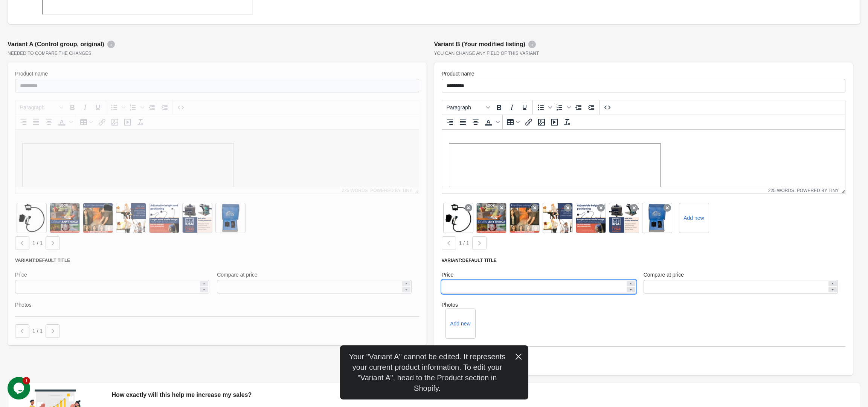 This screenshot has height=407, width=868. Describe the element at coordinates (554, 122) in the screenshot. I see `button: Insert/edit media` at that location.